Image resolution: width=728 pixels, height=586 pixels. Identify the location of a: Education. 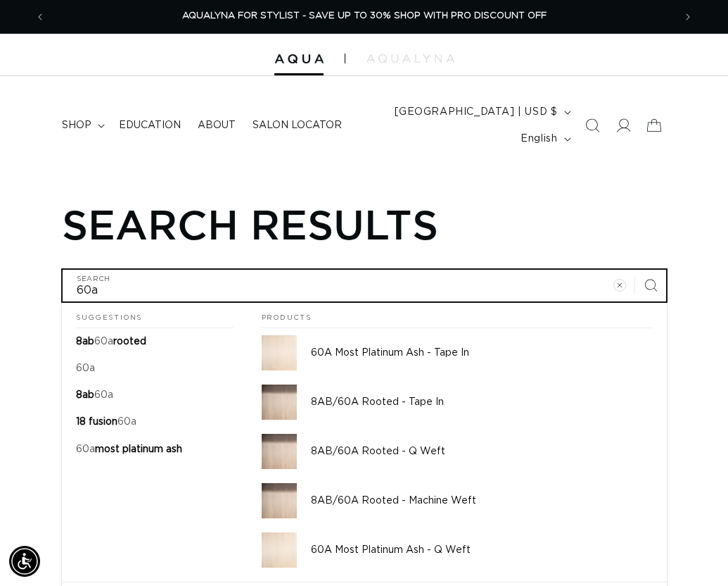
(150, 125).